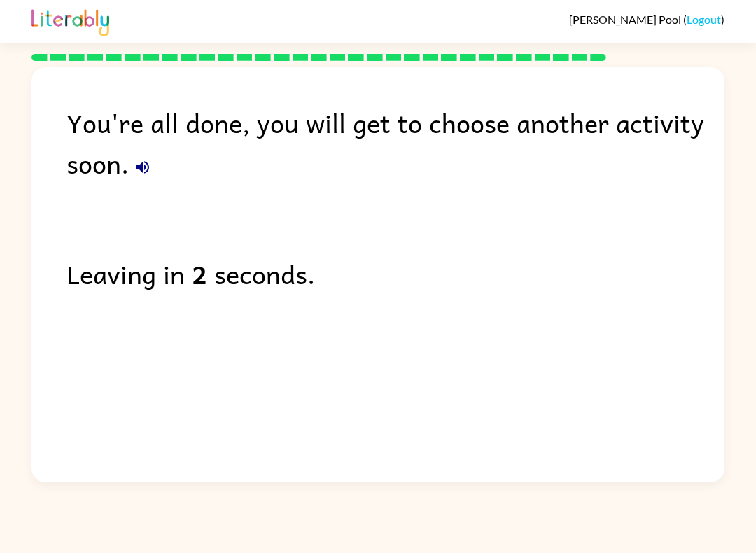 The width and height of the screenshot is (756, 553). Describe the element at coordinates (70, 21) in the screenshot. I see `img: Literably` at that location.